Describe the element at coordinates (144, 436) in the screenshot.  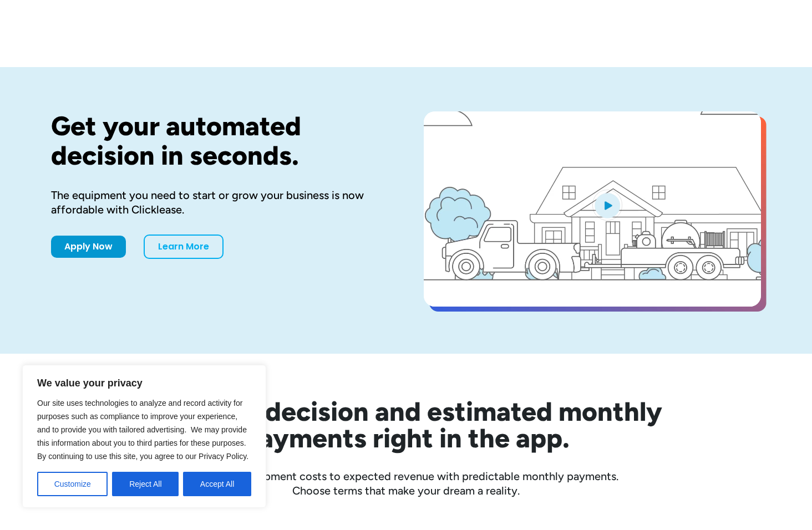
I see `div: We value your privacy` at that location.